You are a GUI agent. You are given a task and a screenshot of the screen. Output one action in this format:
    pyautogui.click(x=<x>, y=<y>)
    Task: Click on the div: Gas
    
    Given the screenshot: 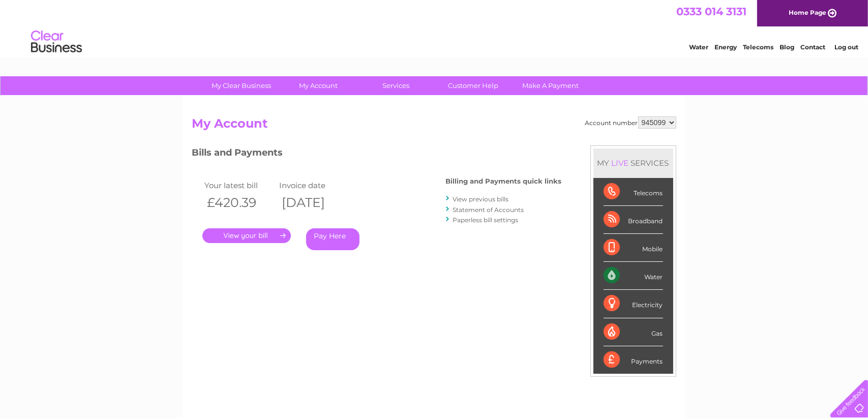 What is the action you would take?
    pyautogui.click(x=633, y=332)
    